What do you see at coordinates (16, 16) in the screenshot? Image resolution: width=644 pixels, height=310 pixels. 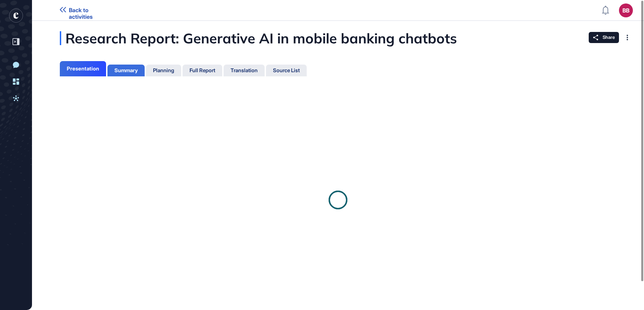 I see `div: entrapeer-logo` at bounding box center [16, 16].